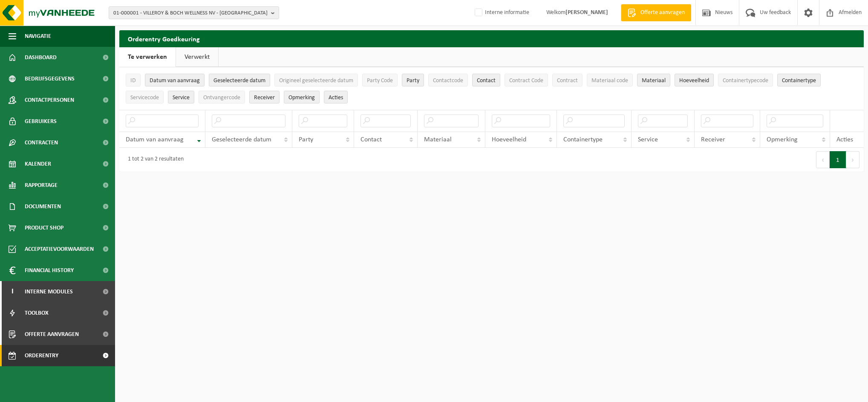 This screenshot has height=402, width=868. Describe the element at coordinates (501, 13) in the screenshot. I see `label: Interne informatie` at that location.